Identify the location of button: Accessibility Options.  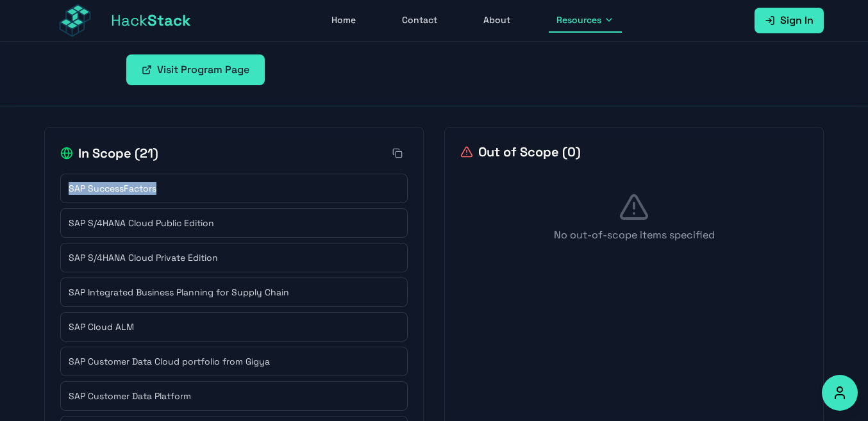
(840, 393).